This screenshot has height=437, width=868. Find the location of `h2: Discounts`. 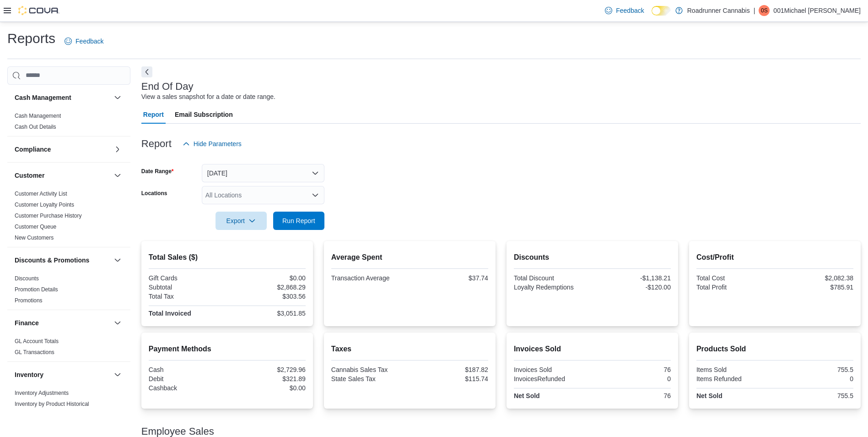

h2: Discounts is located at coordinates (592, 257).